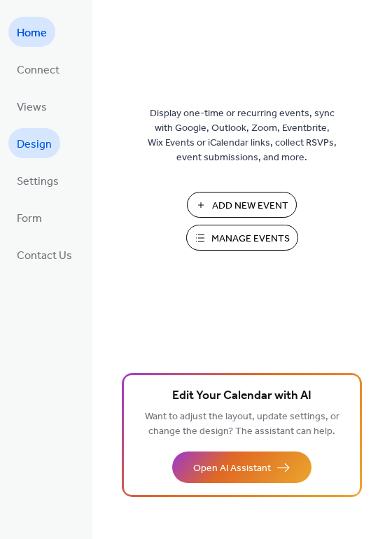 The width and height of the screenshot is (392, 539). What do you see at coordinates (241, 467) in the screenshot?
I see `button: Open AI Assistant` at bounding box center [241, 467].